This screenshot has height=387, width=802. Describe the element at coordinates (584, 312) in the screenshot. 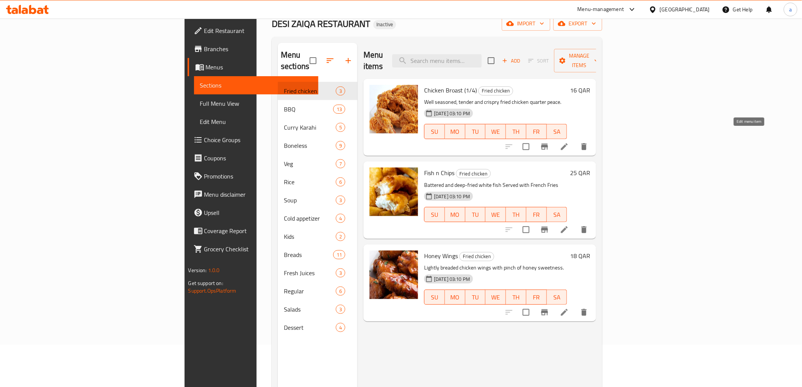

I see `button: delete` at that location.